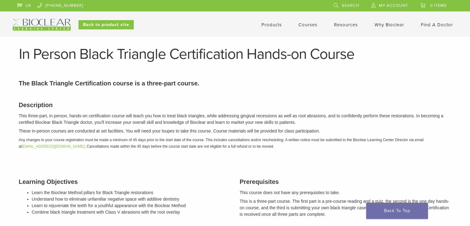  I want to click on li: Learn to rejuvenate the teeth for a youthful appearance with the Bioclear Method, so click(131, 205).